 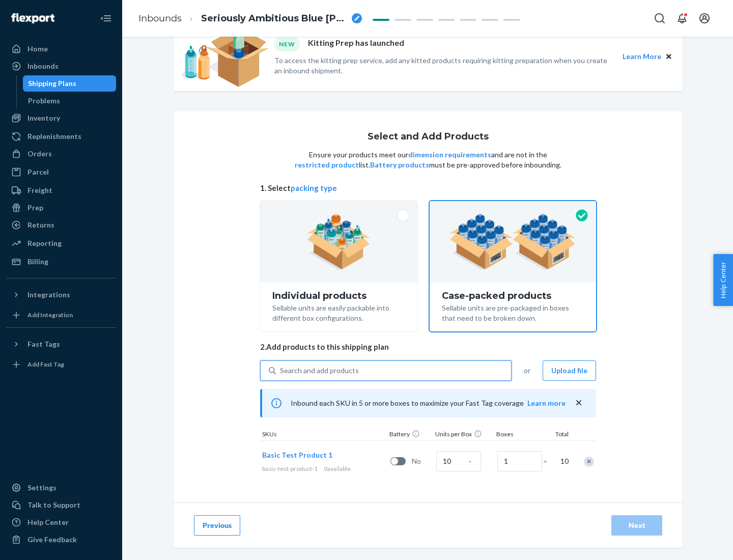 What do you see at coordinates (399, 165) in the screenshot?
I see `button: Battery products` at bounding box center [399, 165].